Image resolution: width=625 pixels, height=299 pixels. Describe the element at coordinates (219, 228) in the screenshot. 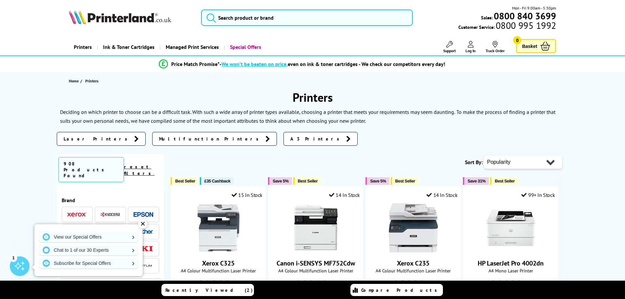

I see `img: Xerox C325` at that location.